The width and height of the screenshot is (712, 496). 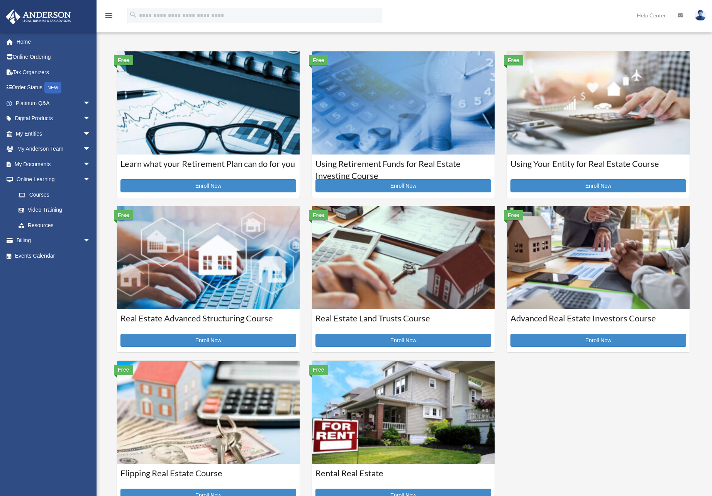 What do you see at coordinates (54, 57) in the screenshot?
I see `a: Online Ordering` at bounding box center [54, 57].